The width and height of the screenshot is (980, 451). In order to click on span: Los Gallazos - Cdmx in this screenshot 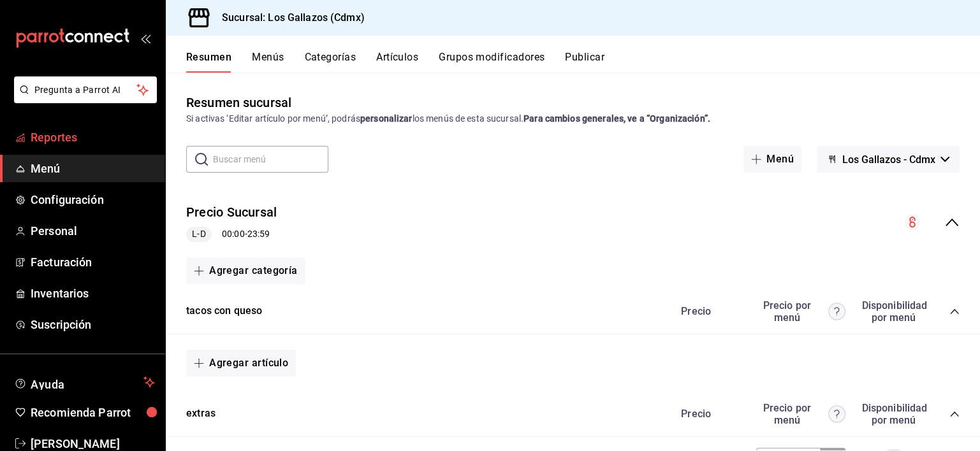, I will do `click(888, 159)`.